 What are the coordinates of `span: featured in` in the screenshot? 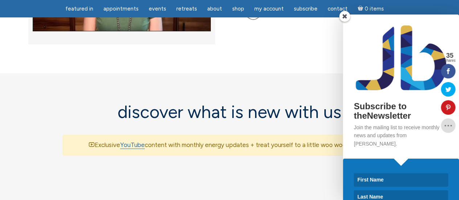 It's located at (79, 9).